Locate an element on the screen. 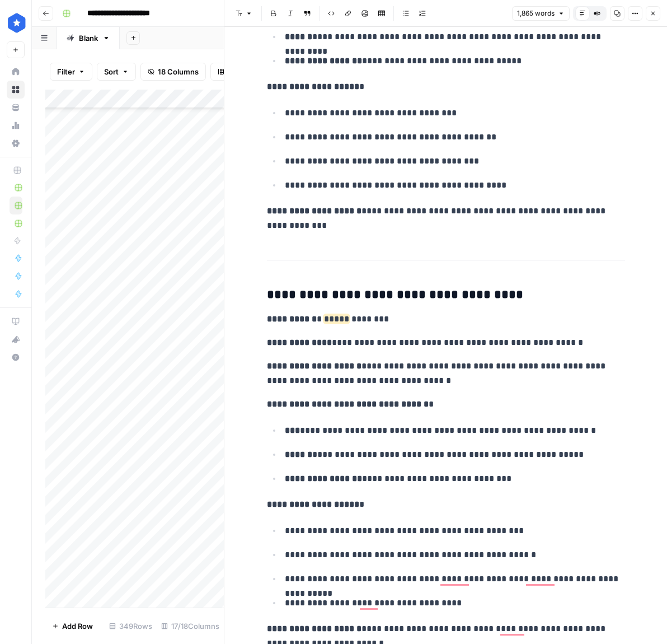 The height and width of the screenshot is (644, 667). span: Add Row is located at coordinates (77, 626).